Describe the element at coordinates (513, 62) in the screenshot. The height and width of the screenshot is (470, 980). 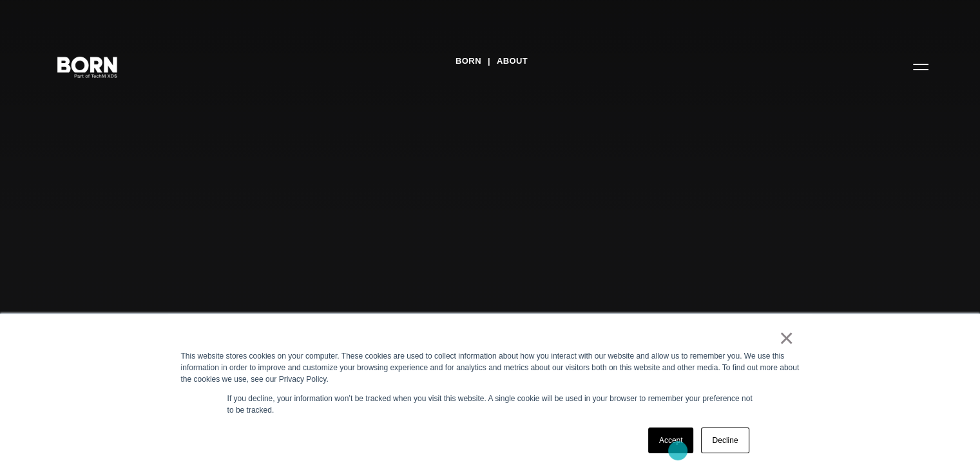
I see `a: About` at that location.